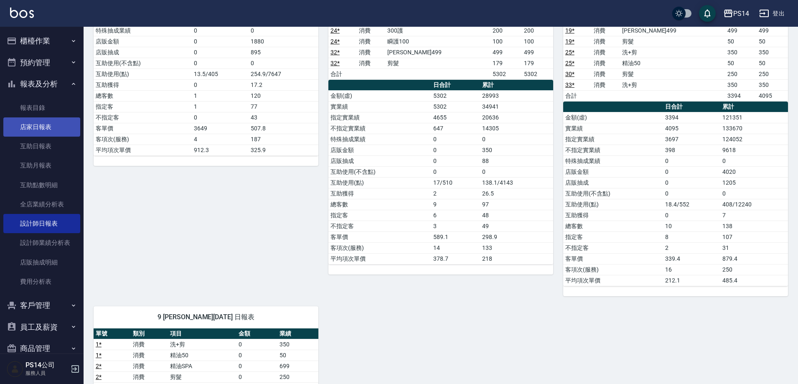 The image size is (798, 384). I want to click on div: PS14, so click(741, 13).